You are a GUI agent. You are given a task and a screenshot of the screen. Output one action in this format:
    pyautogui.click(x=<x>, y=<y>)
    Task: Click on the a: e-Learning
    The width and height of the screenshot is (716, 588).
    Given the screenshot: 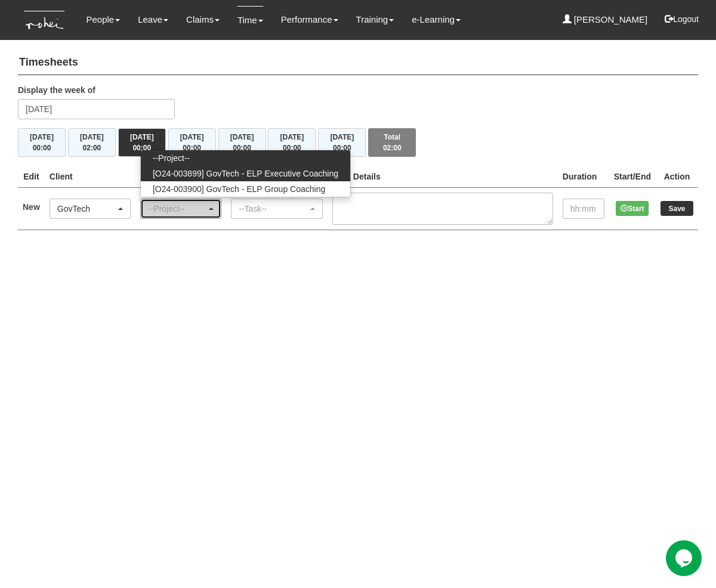 What is the action you would take?
    pyautogui.click(x=437, y=20)
    